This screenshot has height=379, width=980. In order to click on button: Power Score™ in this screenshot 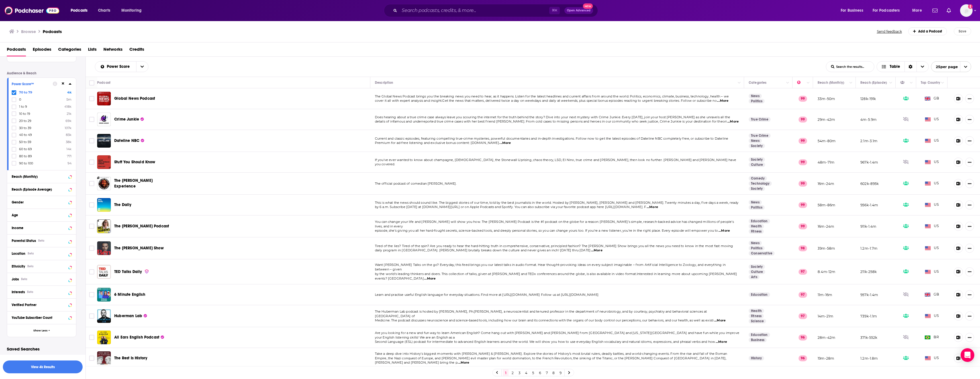, I will do `click(32, 84)`.